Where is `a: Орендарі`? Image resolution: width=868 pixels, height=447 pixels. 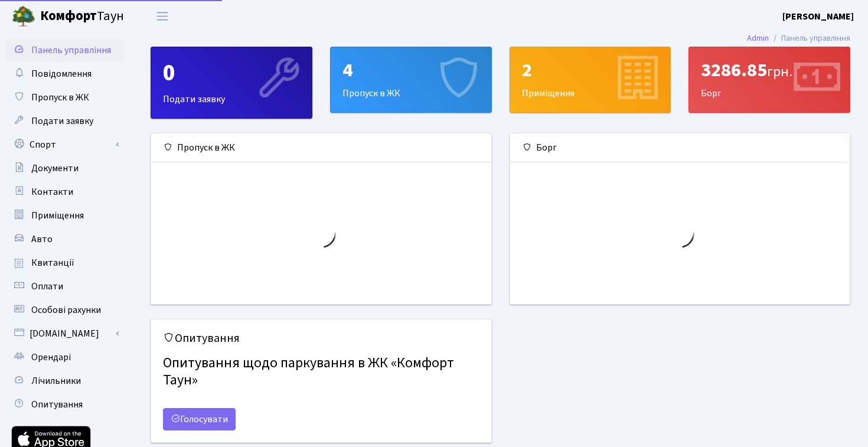
a: Орендарі is located at coordinates (65, 357).